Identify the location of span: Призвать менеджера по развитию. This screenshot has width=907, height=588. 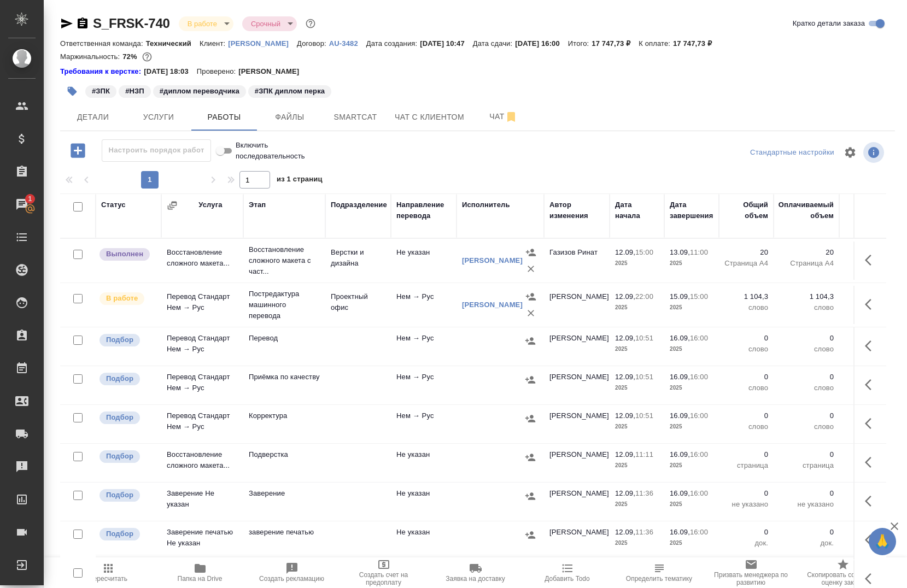
(751, 579).